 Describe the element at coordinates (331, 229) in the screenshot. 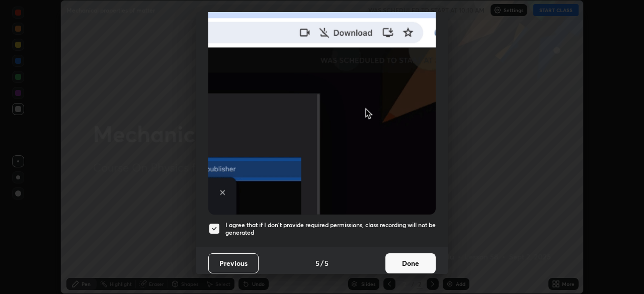

I see `h5: I agree that if I don't provide required permissions, class recording will not be generated` at that location.